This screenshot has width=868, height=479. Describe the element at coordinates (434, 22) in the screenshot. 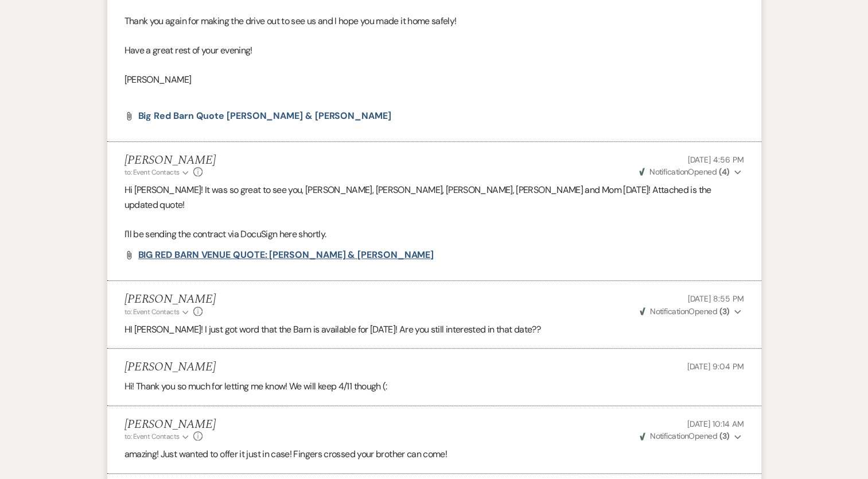

I see `p: Thank you again for making the drive out to see us and I hope you made it home safely!` at that location.